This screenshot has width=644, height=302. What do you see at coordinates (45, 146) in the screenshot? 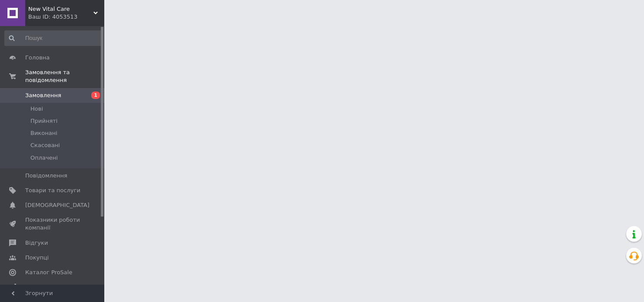
I see `span: Скасовані` at bounding box center [45, 146].